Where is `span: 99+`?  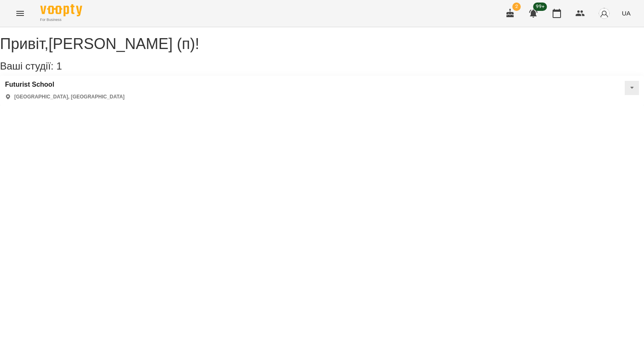 span: 99+ is located at coordinates (540, 7).